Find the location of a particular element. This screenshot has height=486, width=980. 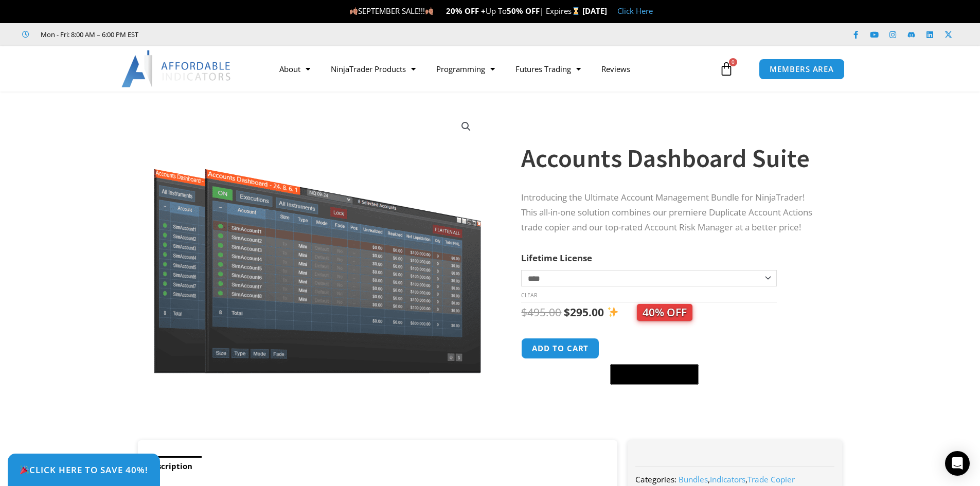

span: Mon - Fri: 8:00 AM – 6:00 PM EST is located at coordinates (88, 35).